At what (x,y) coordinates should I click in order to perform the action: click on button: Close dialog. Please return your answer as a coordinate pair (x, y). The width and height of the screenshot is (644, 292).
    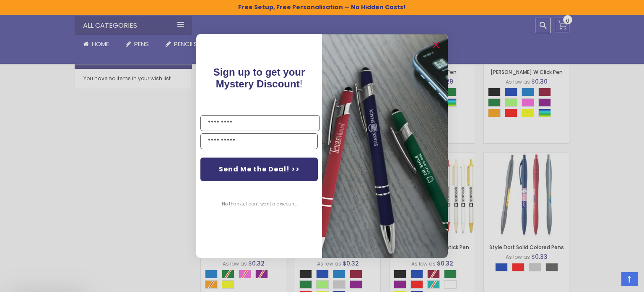
    Looking at the image, I should click on (436, 45).